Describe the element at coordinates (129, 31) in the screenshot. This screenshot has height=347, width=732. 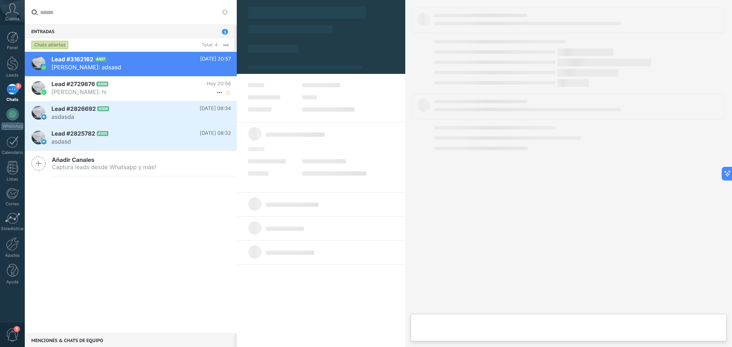
I see `div: Entradas` at that location.